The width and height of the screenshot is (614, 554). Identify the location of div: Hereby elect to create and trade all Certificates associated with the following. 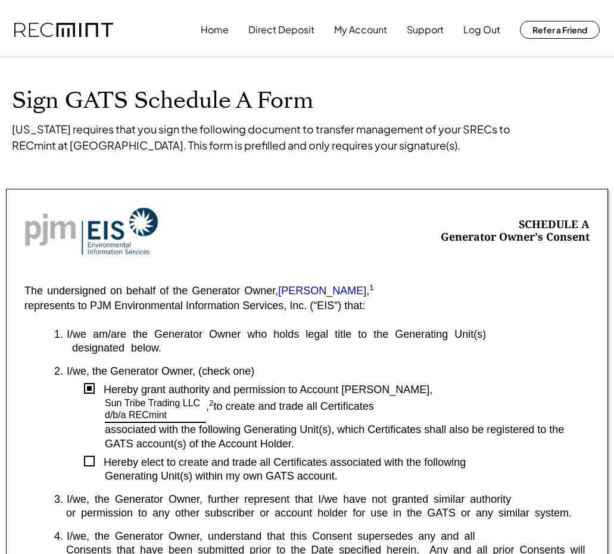
(342, 462).